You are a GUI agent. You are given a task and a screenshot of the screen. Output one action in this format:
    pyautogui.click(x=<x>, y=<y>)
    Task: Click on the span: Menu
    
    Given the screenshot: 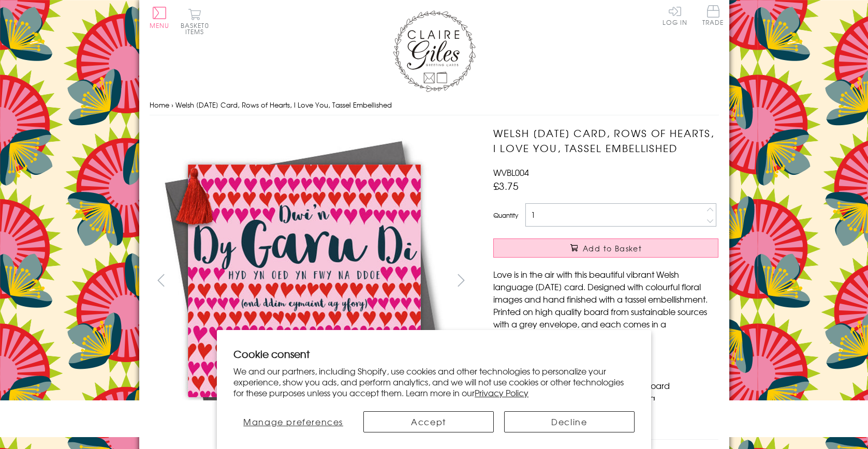 What is the action you would take?
    pyautogui.click(x=159, y=25)
    